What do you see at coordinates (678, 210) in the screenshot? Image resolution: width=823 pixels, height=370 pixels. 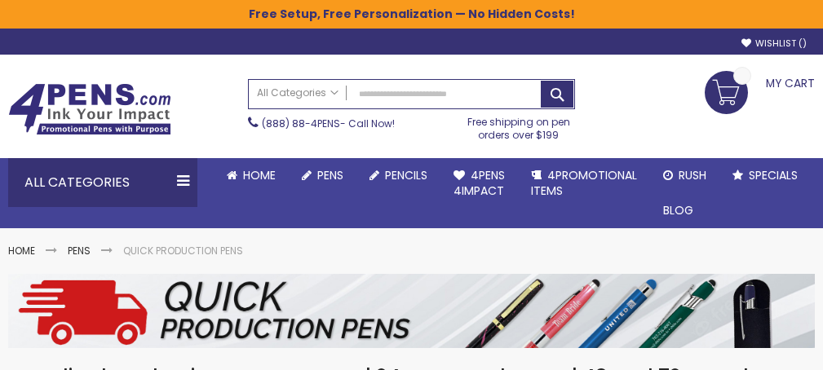 I see `span: Blog` at bounding box center [678, 210].